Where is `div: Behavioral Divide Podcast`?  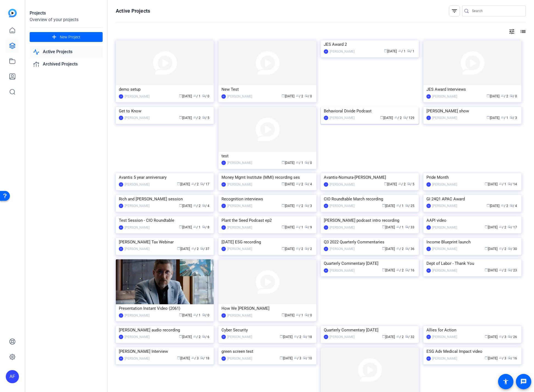 div: Behavioral Divide Podcast is located at coordinates (370, 111).